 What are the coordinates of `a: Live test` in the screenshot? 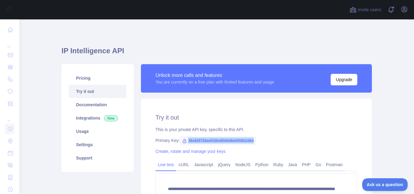 It's located at (166, 165).